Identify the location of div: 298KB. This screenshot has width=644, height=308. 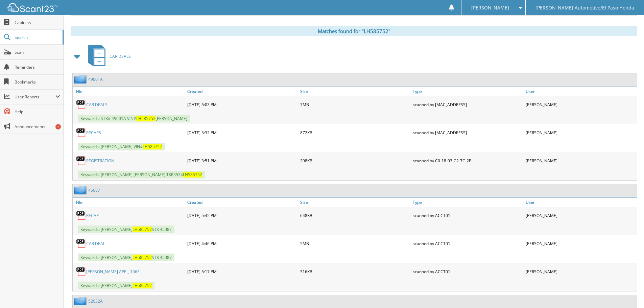
(355, 160).